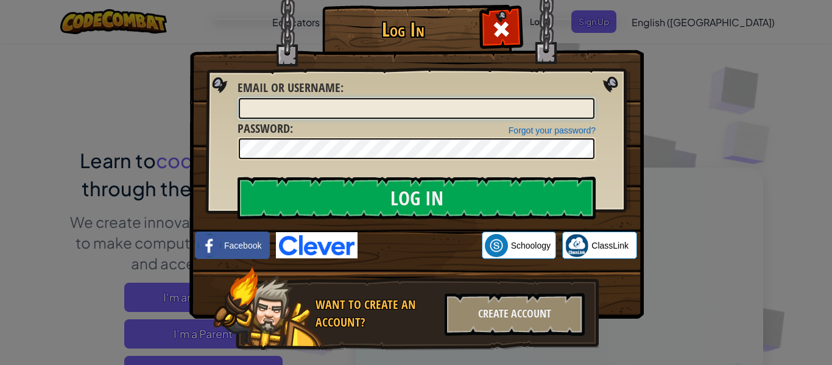  I want to click on div: Create Account, so click(514, 314).